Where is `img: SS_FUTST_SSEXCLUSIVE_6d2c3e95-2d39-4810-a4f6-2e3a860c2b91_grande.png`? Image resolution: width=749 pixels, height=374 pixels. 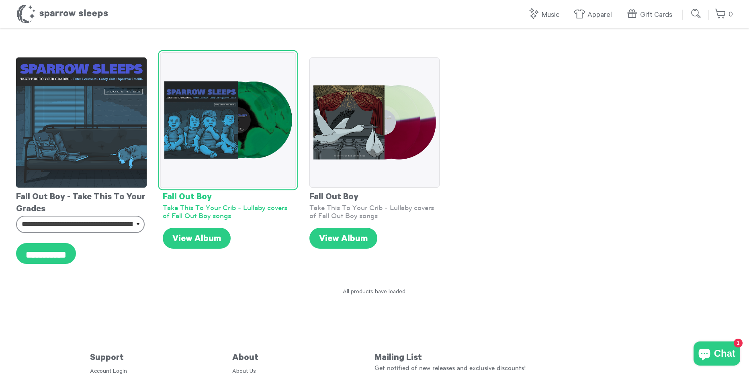 img: SS_FUTST_SSEXCLUSIVE_6d2c3e95-2d39-4810-a4f6-2e3a860c2b91_grande.png is located at coordinates (375, 123).